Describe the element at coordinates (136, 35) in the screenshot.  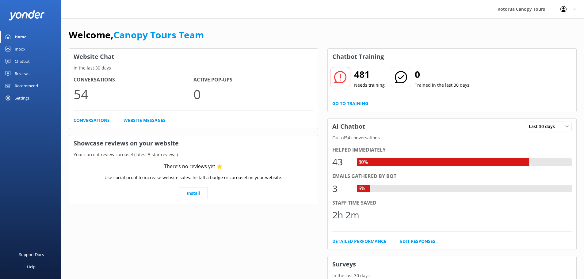
I see `h1: Welcome,` at that location.